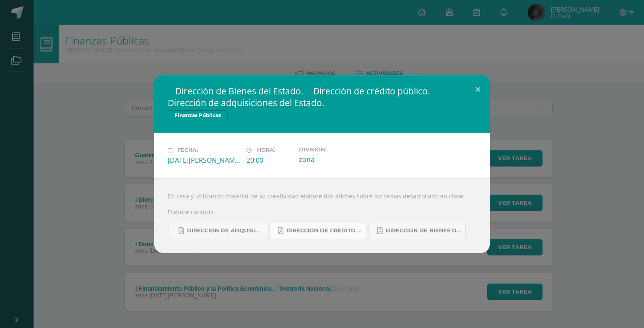  Describe the element at coordinates (477, 89) in the screenshot. I see `button: Close (Esc)` at that location.